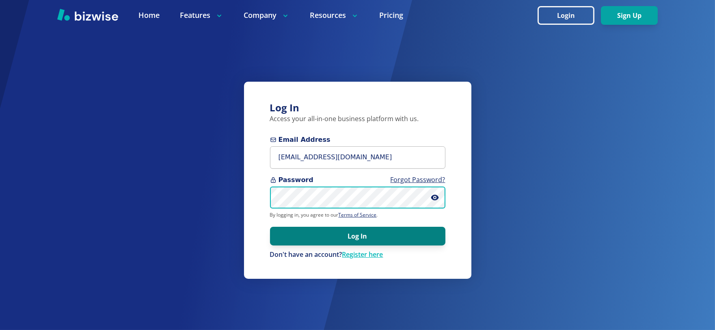 Image resolution: width=715 pixels, height=330 pixels. What do you see at coordinates (418, 179) in the screenshot?
I see `a: Forgot Password?` at bounding box center [418, 179].